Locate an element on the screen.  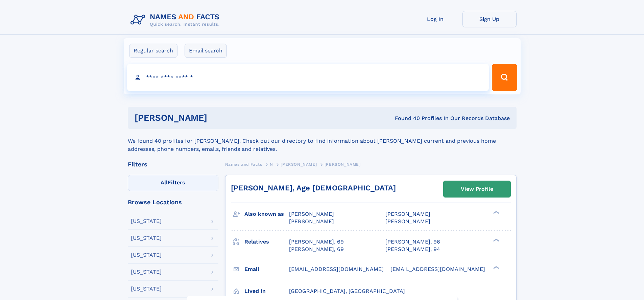
div: Filters is located at coordinates (173, 164).